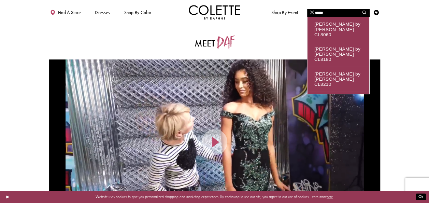 Image resolution: width=429 pixels, height=203 pixels. Describe the element at coordinates (364, 13) in the screenshot. I see `button: Submit Search` at that location.